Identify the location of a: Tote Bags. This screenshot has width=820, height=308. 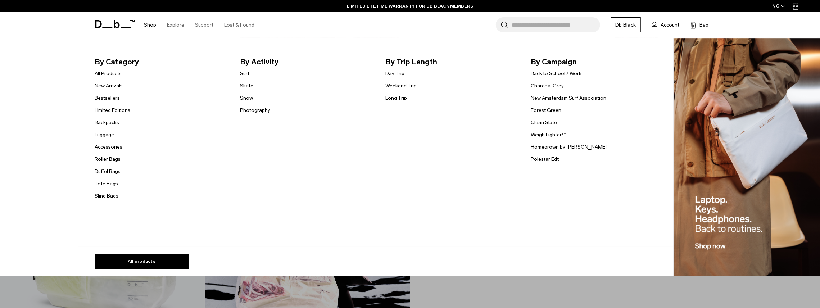
(106, 183).